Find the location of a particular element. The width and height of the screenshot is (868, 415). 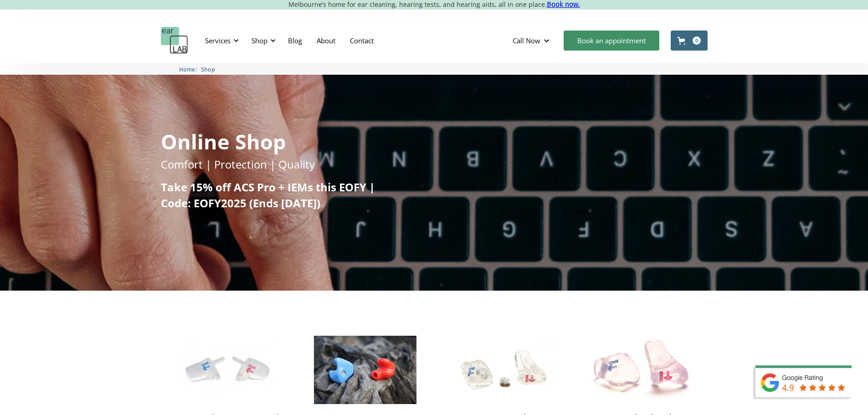

img: ACS SleepSound is located at coordinates (228, 370).